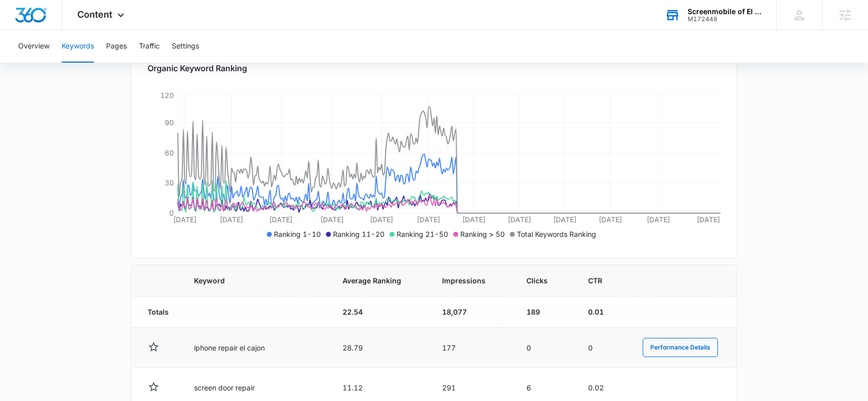 The width and height of the screenshot is (868, 401). I want to click on td: 189, so click(545, 312).